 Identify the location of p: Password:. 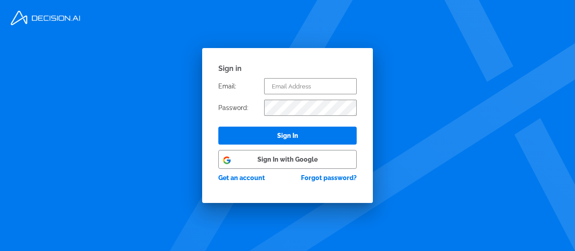
(233, 108).